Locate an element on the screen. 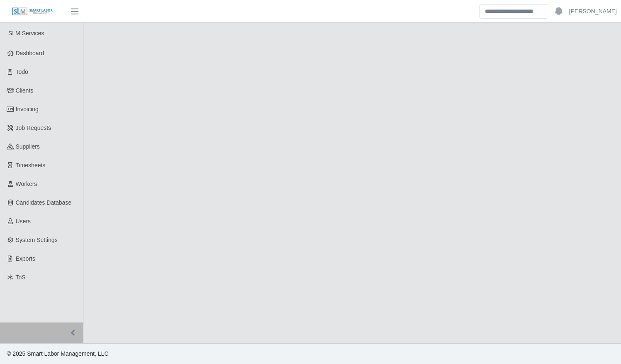  span: Workers is located at coordinates (27, 184).